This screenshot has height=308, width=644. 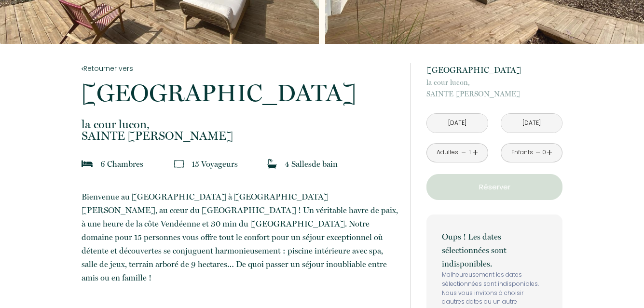 I want to click on p: Réserver, so click(x=495, y=187).